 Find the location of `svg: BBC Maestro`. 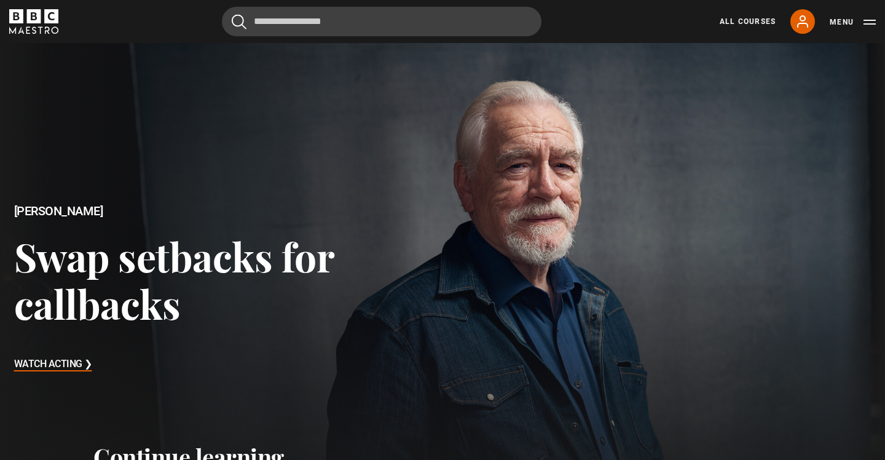

svg: BBC Maestro is located at coordinates (34, 22).